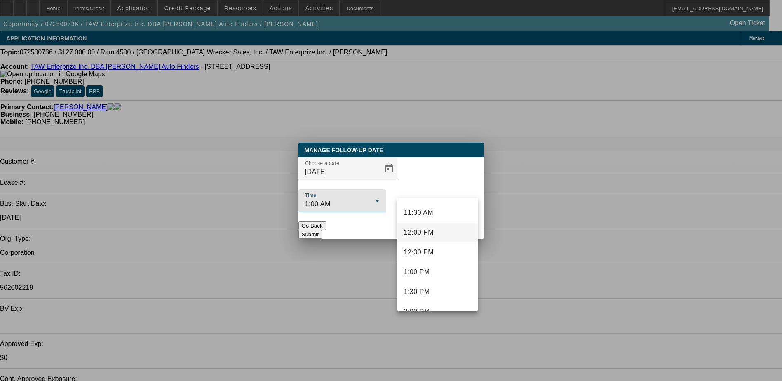 The image size is (782, 381). I want to click on span: 2:00 PM, so click(417, 312).